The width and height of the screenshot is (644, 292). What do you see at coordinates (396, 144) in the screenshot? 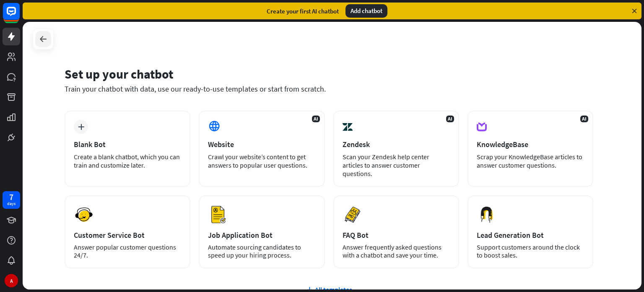
I see `div: Zendesk` at bounding box center [396, 144].